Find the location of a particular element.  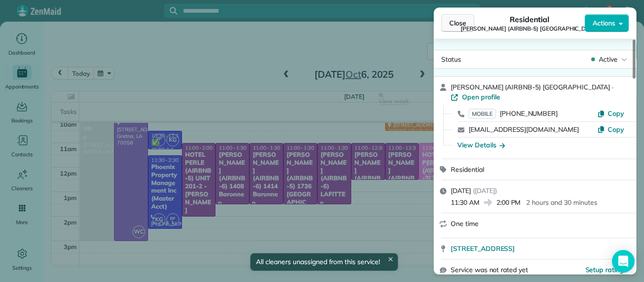

button: Close is located at coordinates (458, 24).